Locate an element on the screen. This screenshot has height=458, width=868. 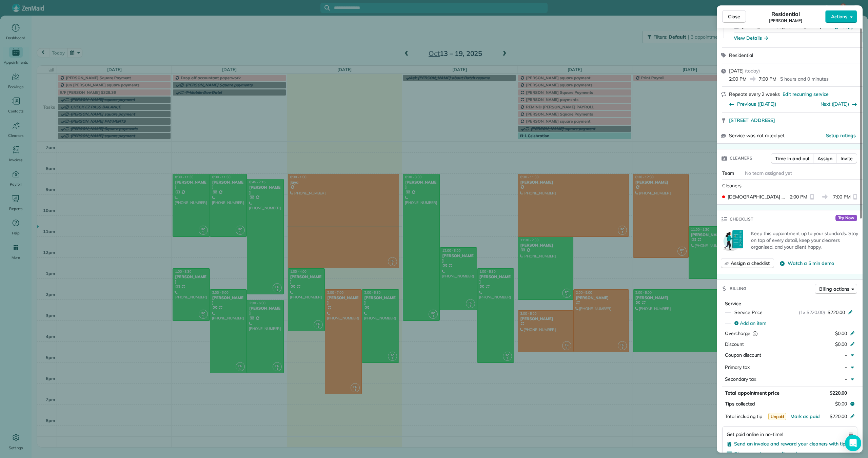
span: Charge customer credit card is located at coordinates (766, 453).